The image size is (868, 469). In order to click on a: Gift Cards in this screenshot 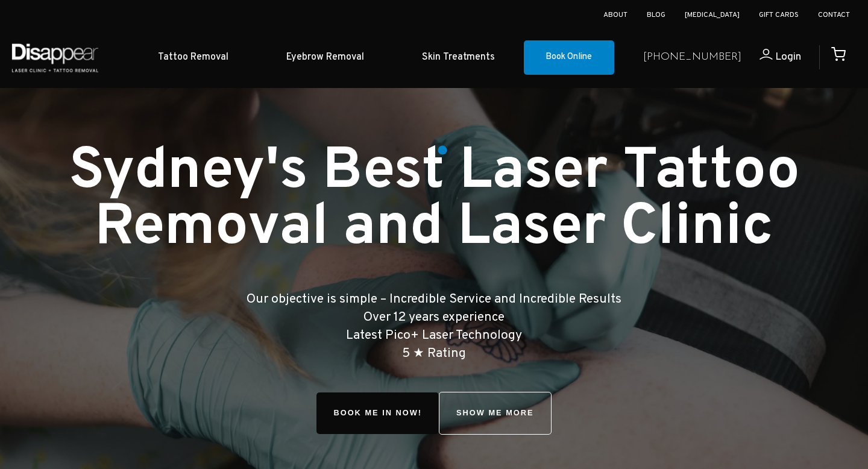, I will do `click(779, 16)`.